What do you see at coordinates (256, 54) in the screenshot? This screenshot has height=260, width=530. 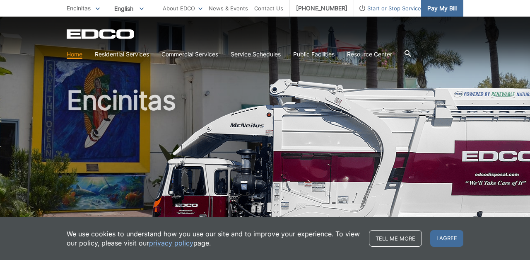 I see `a: Service Schedules` at bounding box center [256, 54].